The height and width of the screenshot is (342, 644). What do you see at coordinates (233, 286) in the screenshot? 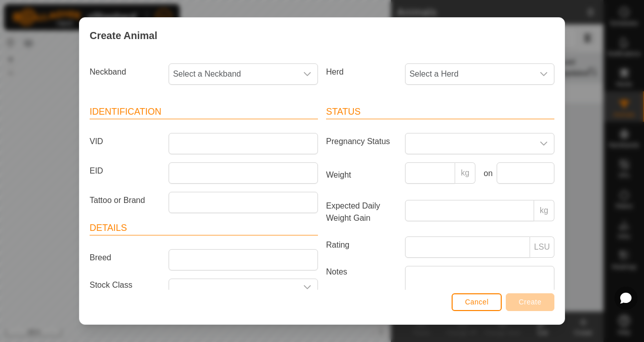
I see `input: Select or enter a Stock Class` at bounding box center [233, 286].